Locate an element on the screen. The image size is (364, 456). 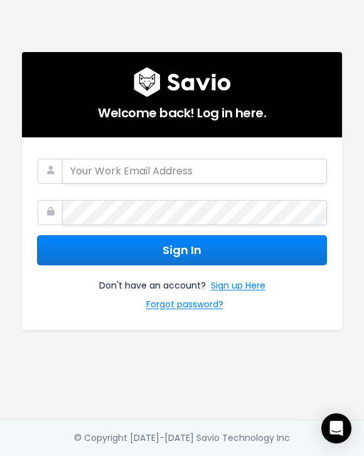
input: Your Work Email Address is located at coordinates (194, 171).